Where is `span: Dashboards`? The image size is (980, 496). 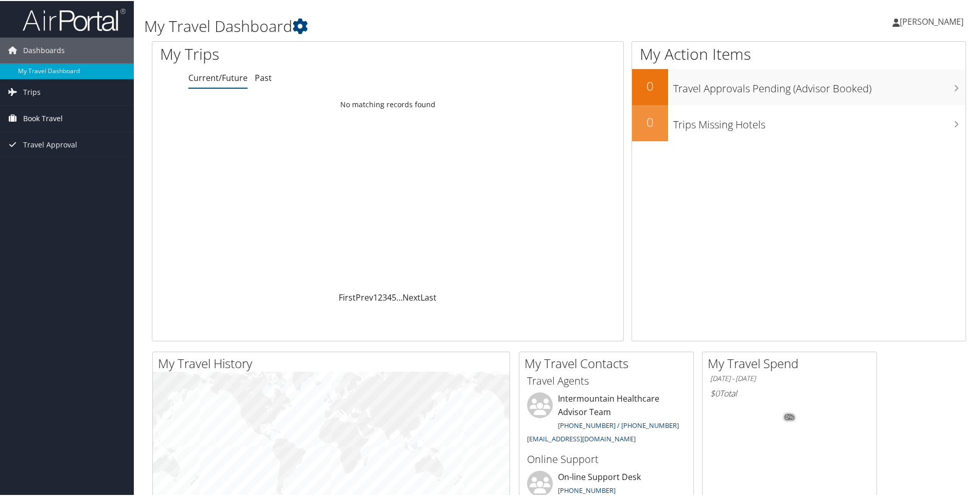 span: Dashboards is located at coordinates (43, 50).